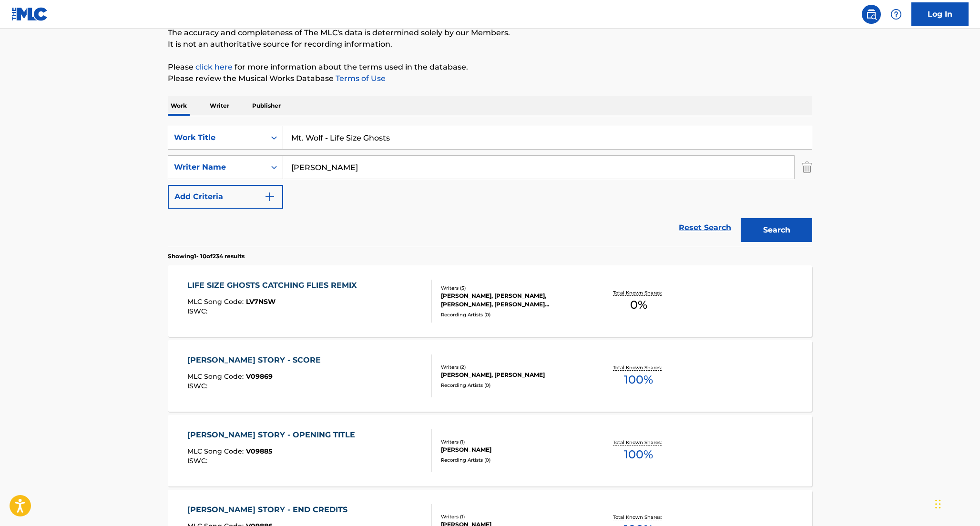 The height and width of the screenshot is (526, 980). What do you see at coordinates (261, 302) in the screenshot?
I see `span: LV7NSW` at bounding box center [261, 302].